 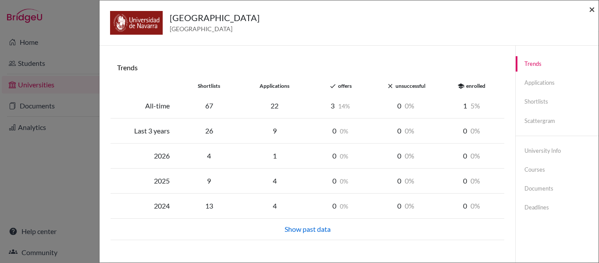 I want to click on a: Courses, so click(x=557, y=169).